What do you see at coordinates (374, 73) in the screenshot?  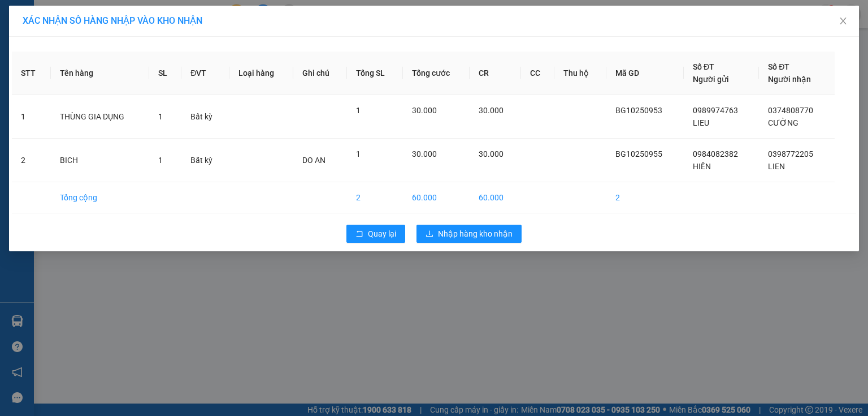 I see `th: Tổng SL` at bounding box center [374, 73].